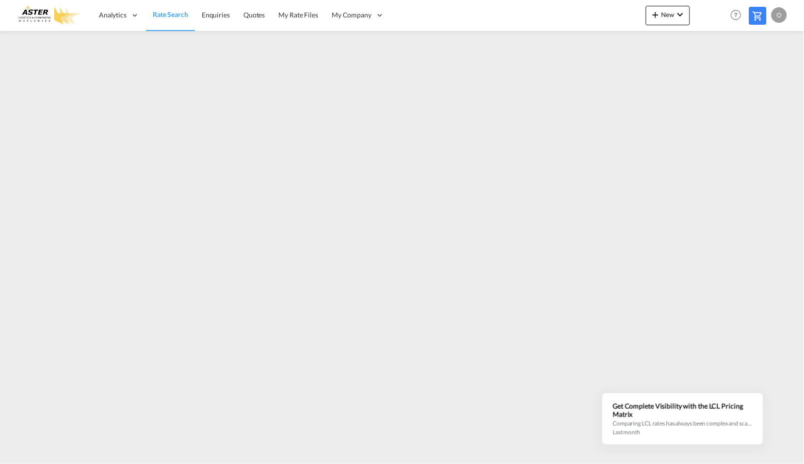  What do you see at coordinates (299, 15) in the screenshot?
I see `span: My Rate Files` at bounding box center [299, 15].